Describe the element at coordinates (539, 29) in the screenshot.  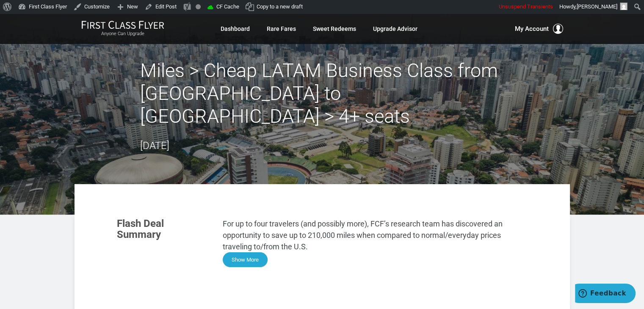
I see `button: My Account` at that location.